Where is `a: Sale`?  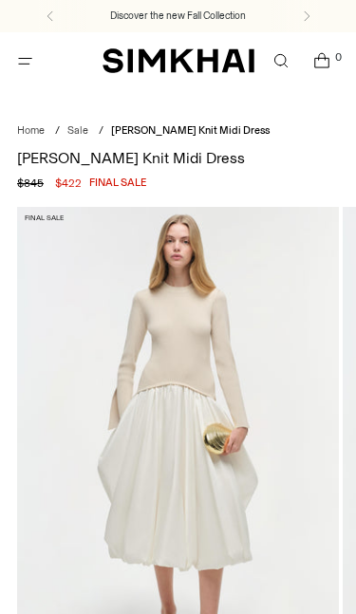 a: Sale is located at coordinates (78, 130).